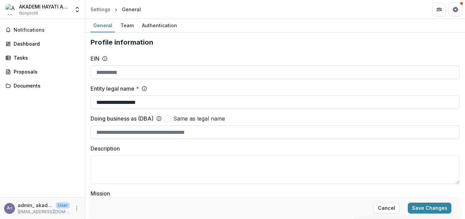 The image size is (465, 219). Describe the element at coordinates (45, 44) in the screenshot. I see `div: Dashboard` at that location.